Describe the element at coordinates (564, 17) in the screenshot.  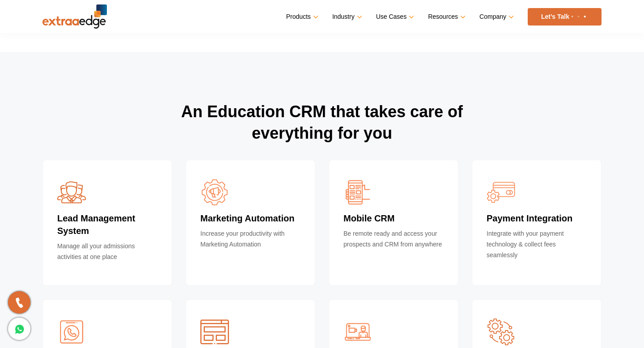
I see `a: Let’s Talk` at that location.